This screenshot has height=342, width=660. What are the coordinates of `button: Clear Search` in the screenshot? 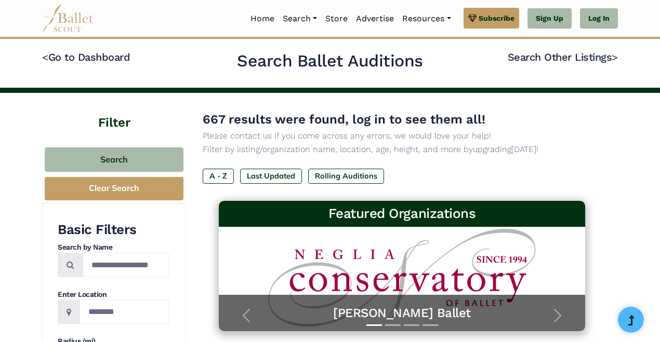 It's located at (114, 189).